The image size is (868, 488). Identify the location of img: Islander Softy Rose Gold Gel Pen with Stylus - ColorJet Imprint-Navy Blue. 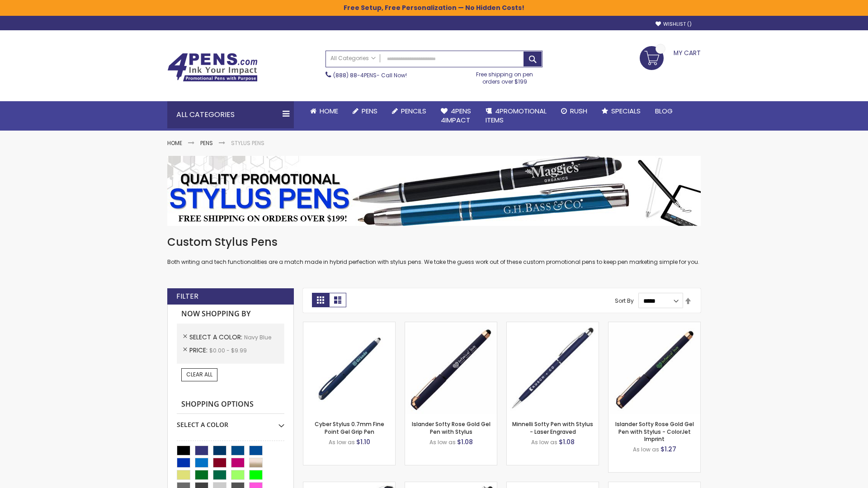
(654, 368).